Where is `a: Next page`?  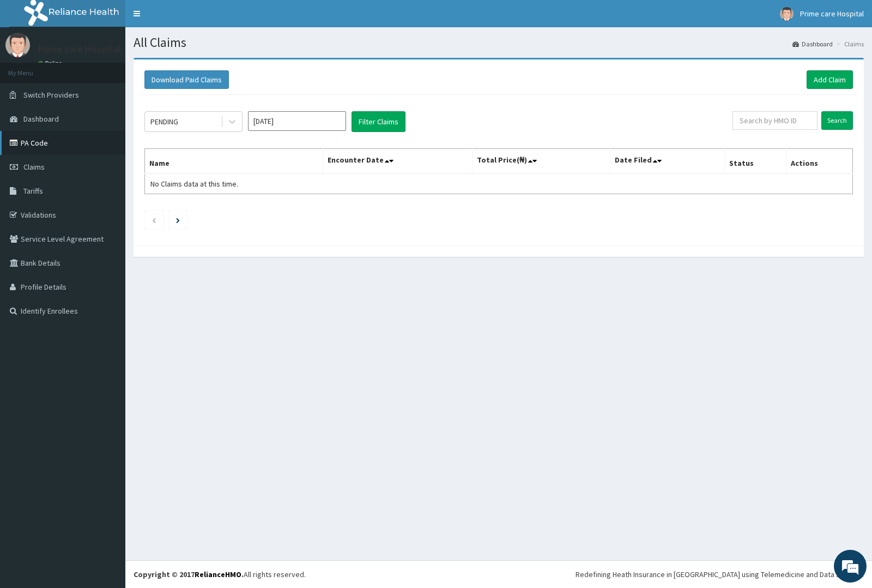
a: Next page is located at coordinates (177, 219).